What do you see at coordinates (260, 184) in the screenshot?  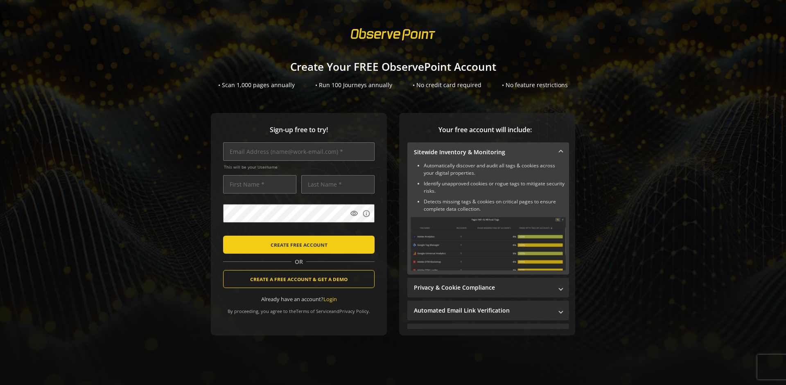 I see `input: First Name *` at bounding box center [260, 184].